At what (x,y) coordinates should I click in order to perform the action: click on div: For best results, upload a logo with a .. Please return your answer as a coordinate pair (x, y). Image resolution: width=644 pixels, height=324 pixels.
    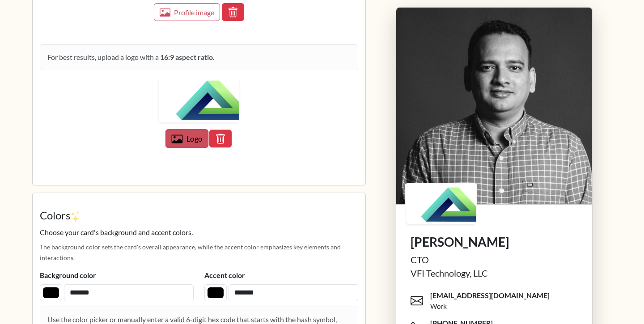
    Looking at the image, I should click on (199, 57).